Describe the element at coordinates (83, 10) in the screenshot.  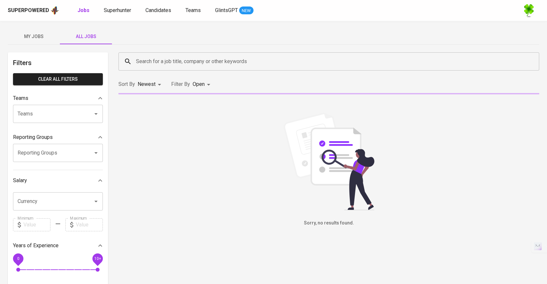
I see `b: Jobs` at that location.